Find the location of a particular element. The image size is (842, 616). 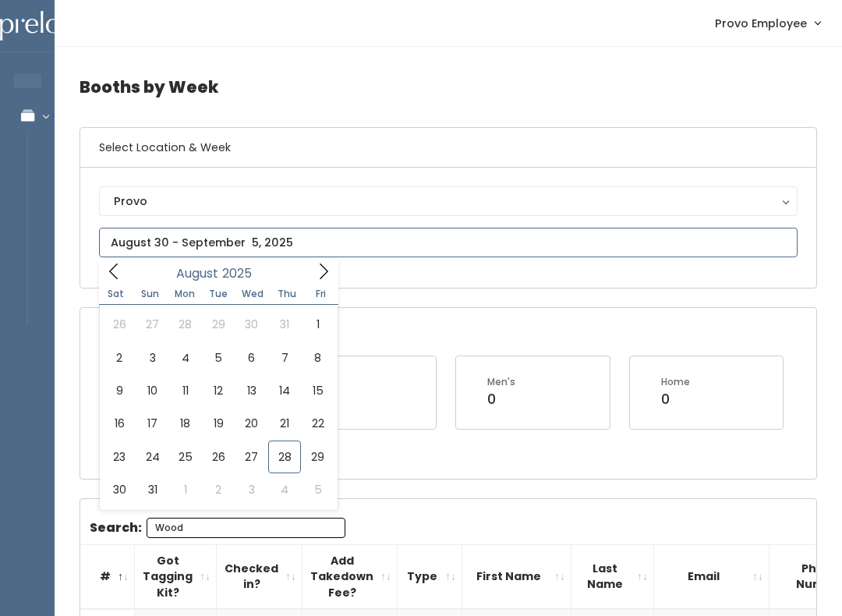

th: Type: activate to sort column ascending is located at coordinates (430, 576).